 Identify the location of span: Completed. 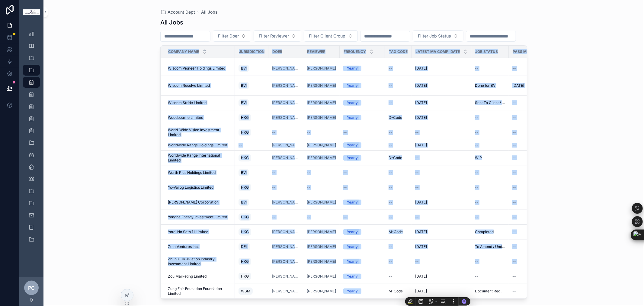
(484, 232).